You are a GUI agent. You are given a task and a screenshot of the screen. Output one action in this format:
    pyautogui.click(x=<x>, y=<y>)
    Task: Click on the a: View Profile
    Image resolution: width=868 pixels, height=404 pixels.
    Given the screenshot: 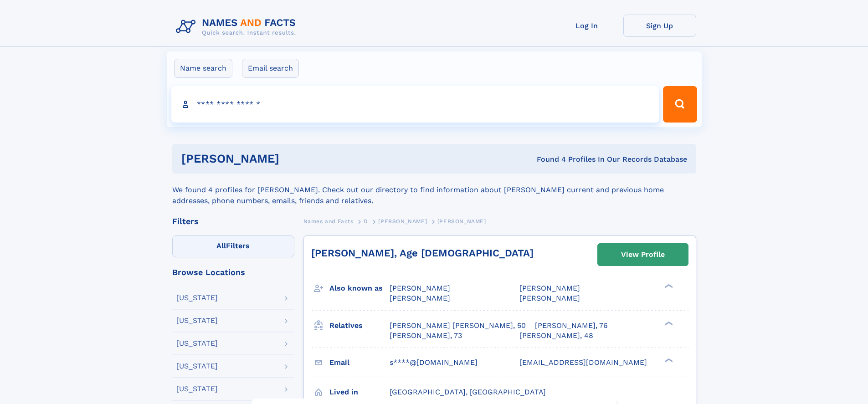 What is the action you would take?
    pyautogui.click(x=643, y=254)
    